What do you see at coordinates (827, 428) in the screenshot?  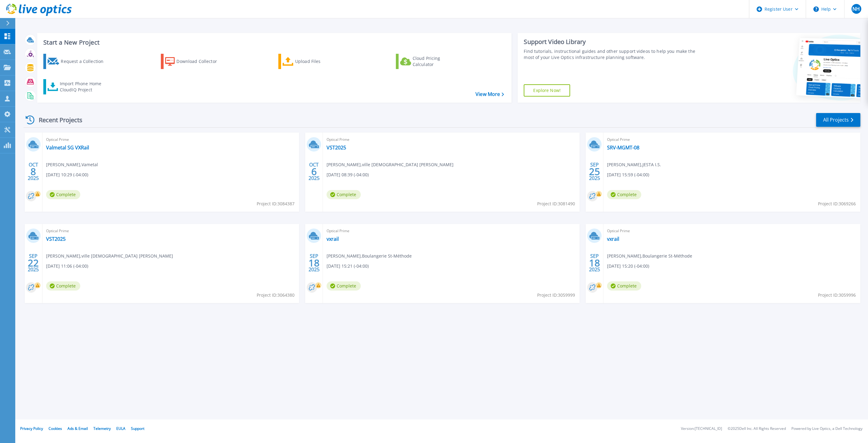 I see `li: Powered by Live Optics, a Dell Technology` at bounding box center [827, 428].